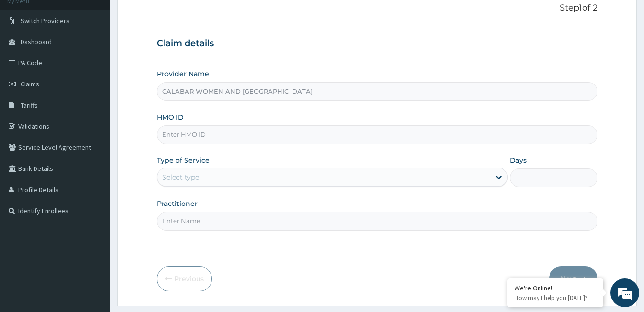 Image resolution: width=644 pixels, height=312 pixels. What do you see at coordinates (377, 134) in the screenshot?
I see `input: Enter HMO ID` at bounding box center [377, 134].